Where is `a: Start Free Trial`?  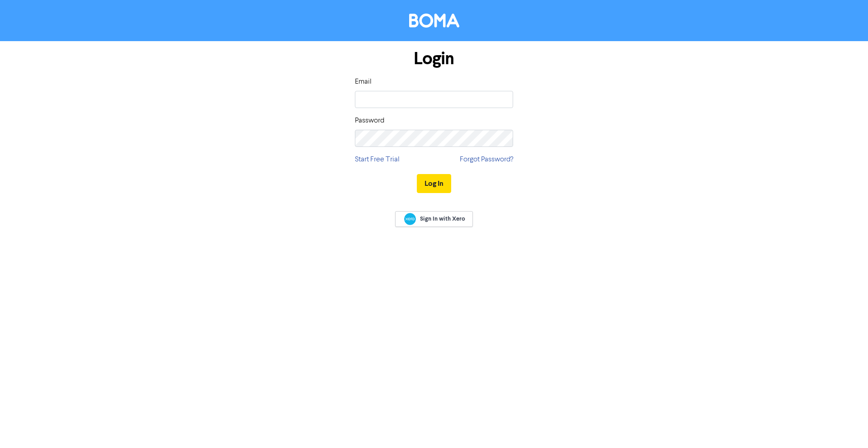
a: Start Free Trial is located at coordinates (377, 159).